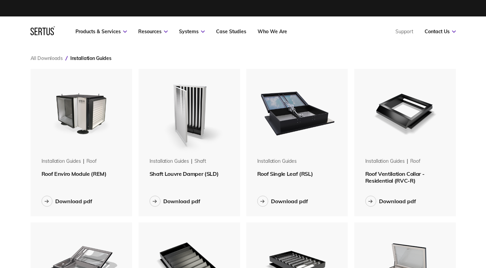 This screenshot has width=486, height=268. I want to click on a: Systems, so click(192, 32).